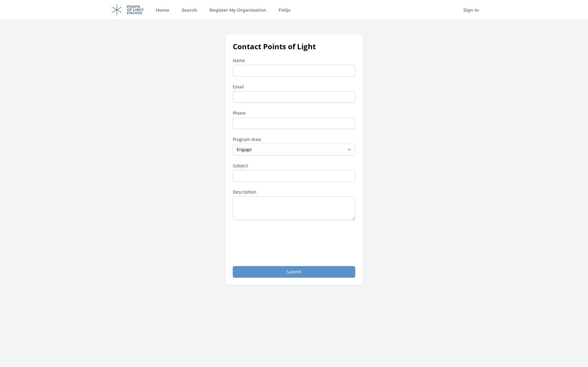  I want to click on label: Description, so click(294, 192).